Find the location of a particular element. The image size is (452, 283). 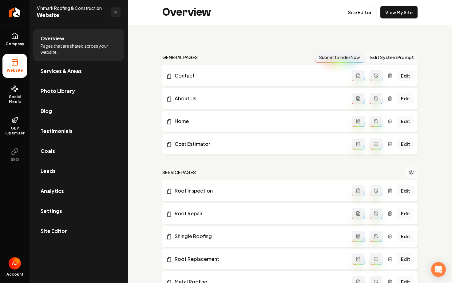

a: Company is located at coordinates (15, 39).